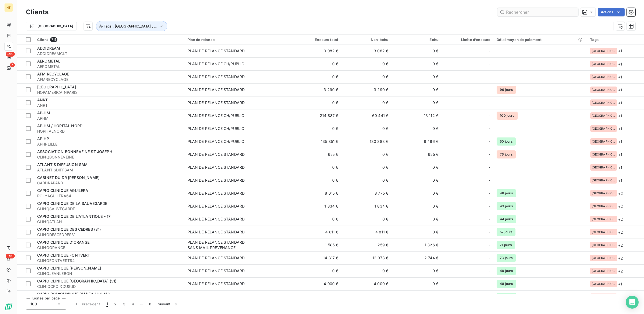 Image resolution: width=644 pixels, height=314 pixels. What do you see at coordinates (109, 54) in the screenshot?
I see `span: ADDIDREAMCLT` at bounding box center [109, 54].